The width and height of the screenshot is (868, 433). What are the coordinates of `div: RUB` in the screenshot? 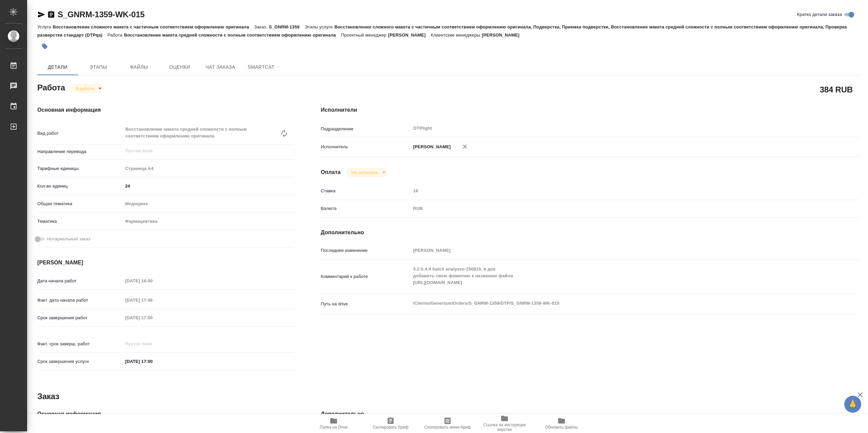 It's located at (613, 208).